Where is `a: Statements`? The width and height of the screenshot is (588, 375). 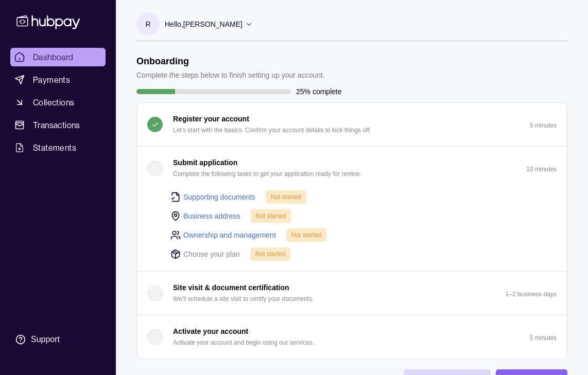 a: Statements is located at coordinates (58, 148).